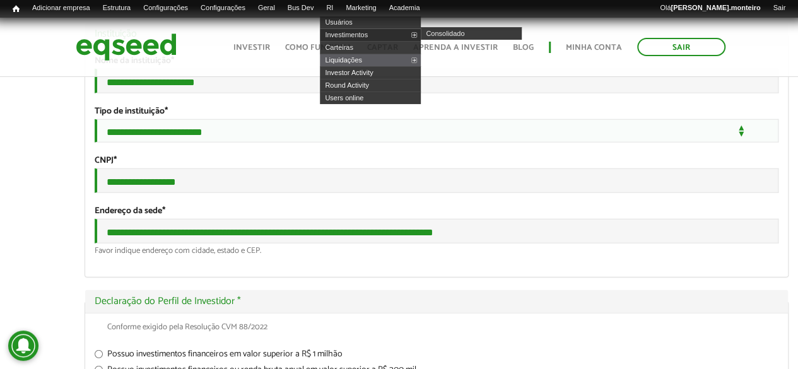 This screenshot has width=798, height=369. I want to click on label: Possuo investimentos financeiros em valor superior a R$ 1 milhão, so click(436, 356).